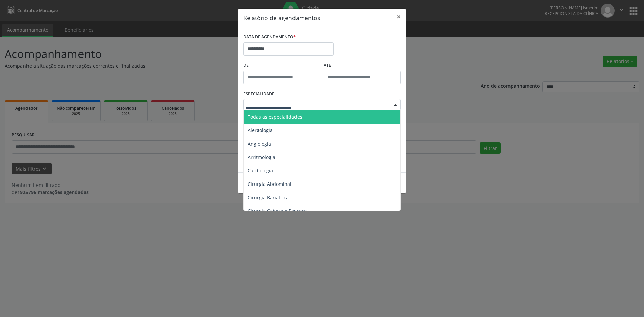  Describe the element at coordinates (269, 37) in the screenshot. I see `label: DATA DE AGENDAMENTO` at that location.